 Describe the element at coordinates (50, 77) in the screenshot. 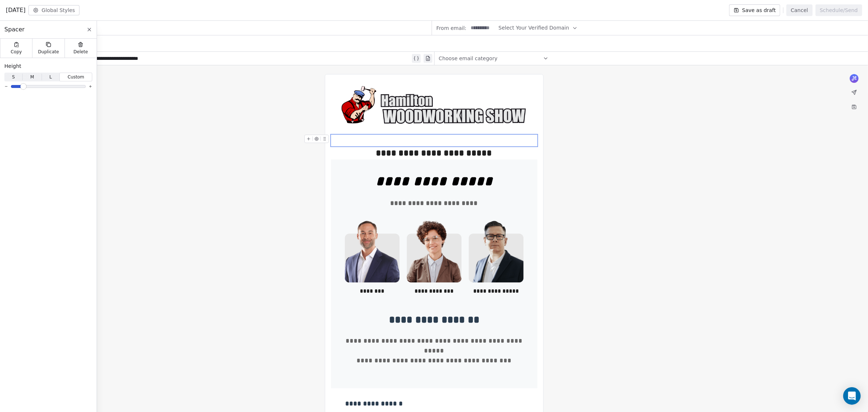

I see `span: L` at that location.